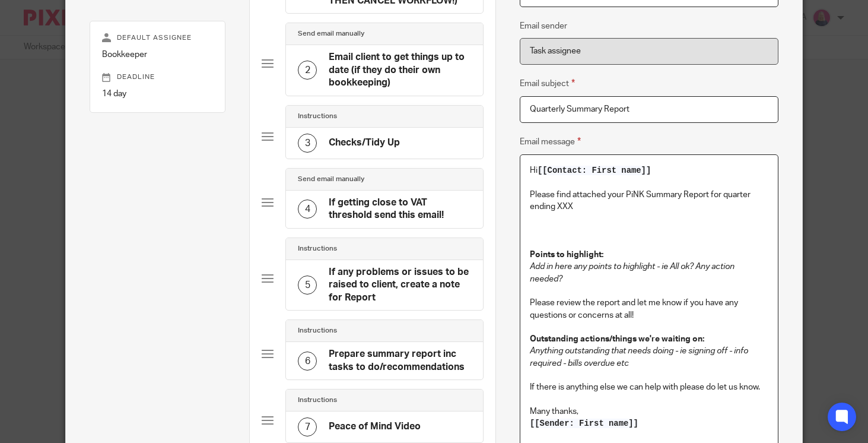 The image size is (868, 443). Describe the element at coordinates (649, 170) in the screenshot. I see `p: Hi` at that location.